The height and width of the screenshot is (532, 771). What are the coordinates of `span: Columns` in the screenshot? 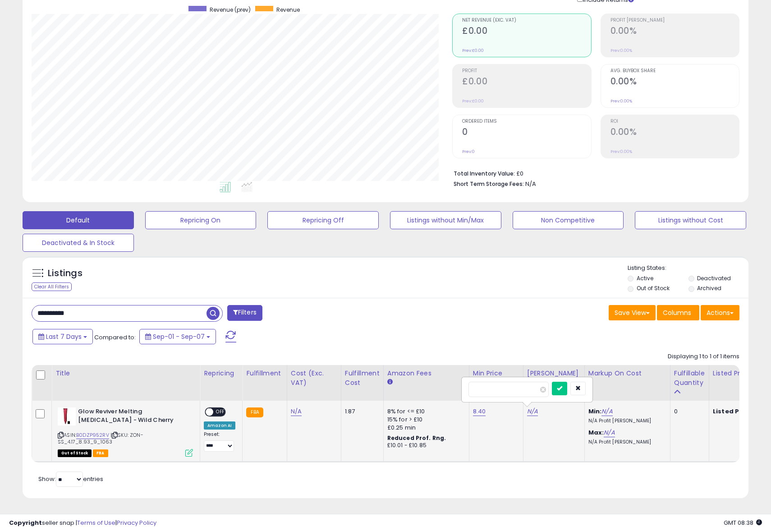 It's located at (677, 313).